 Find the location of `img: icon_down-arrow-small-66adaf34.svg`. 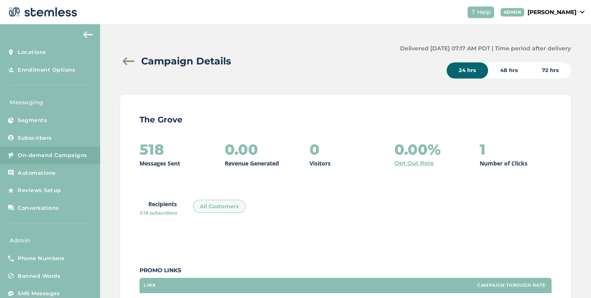

img: icon_down-arrow-small-66adaf34.svg is located at coordinates (582, 12).